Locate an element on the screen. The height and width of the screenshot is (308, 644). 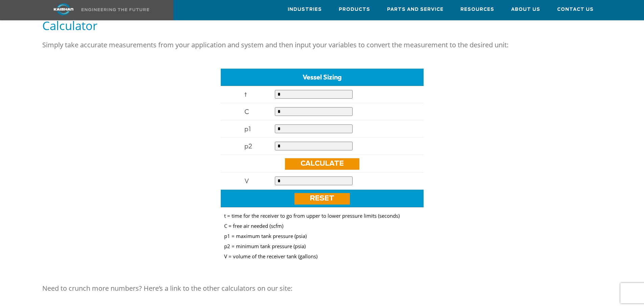
span: C is located at coordinates (247, 111).